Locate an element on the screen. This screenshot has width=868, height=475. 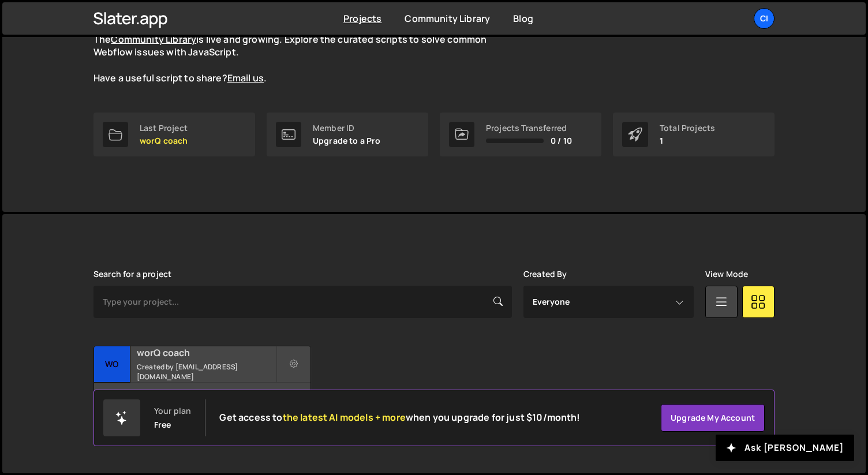
a: ci is located at coordinates (765, 18).